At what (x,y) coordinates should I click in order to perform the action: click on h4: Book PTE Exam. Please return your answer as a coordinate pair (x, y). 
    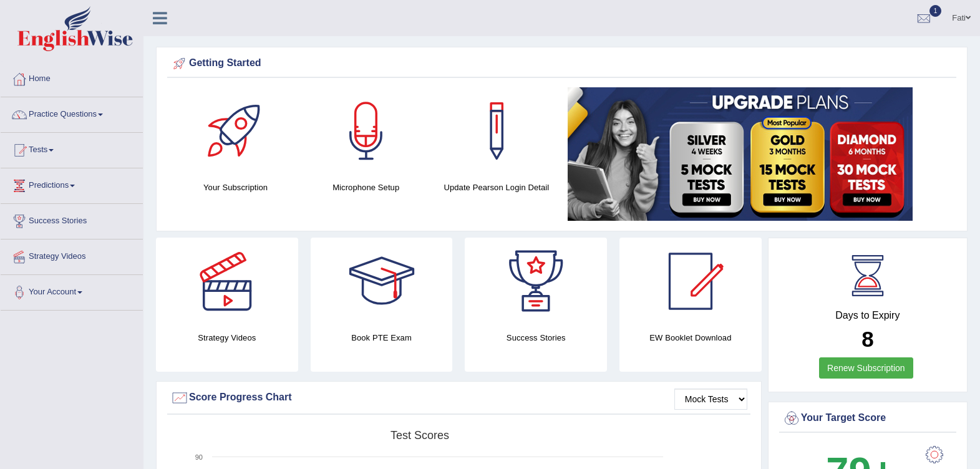
    Looking at the image, I should click on (381, 338).